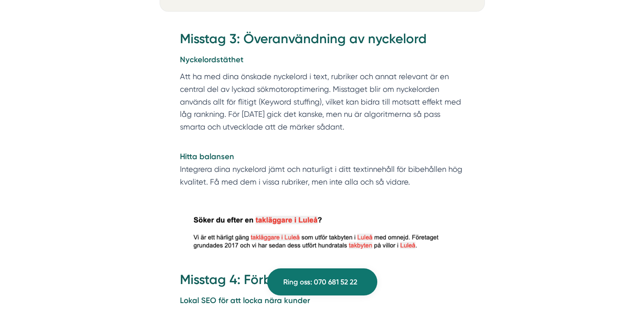  What do you see at coordinates (212, 60) in the screenshot?
I see `strong: Nyckelordstäthet` at bounding box center [212, 60].